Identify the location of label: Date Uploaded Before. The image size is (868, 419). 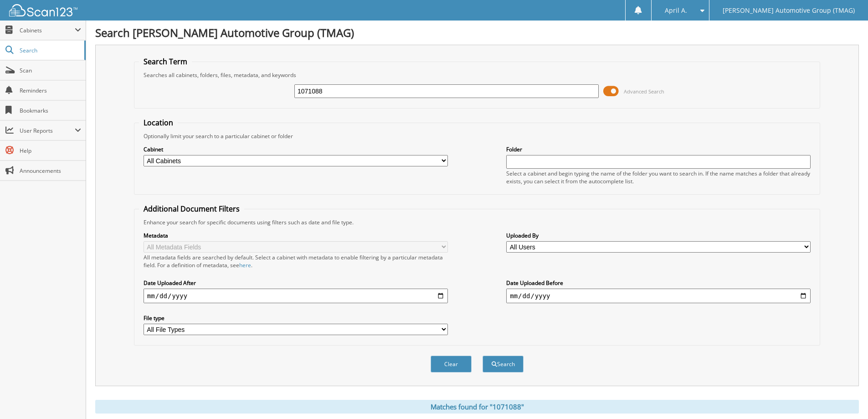
(659, 283).